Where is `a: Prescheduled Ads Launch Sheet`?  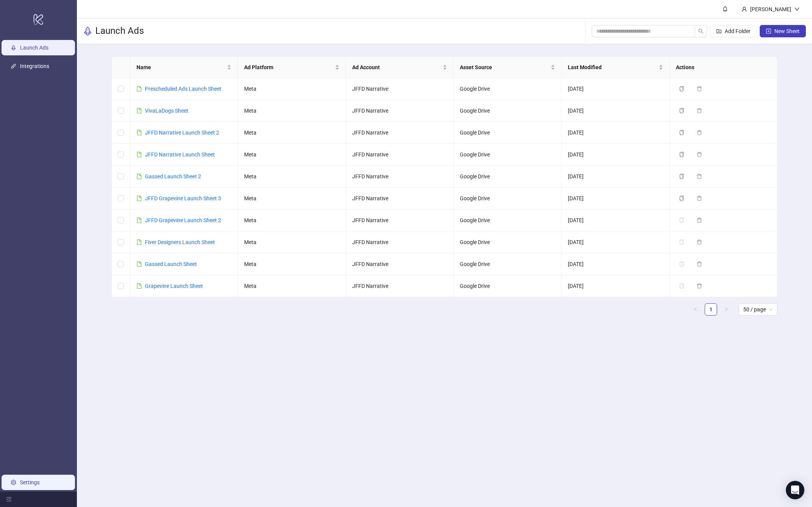 a: Prescheduled Ads Launch Sheet is located at coordinates (183, 89).